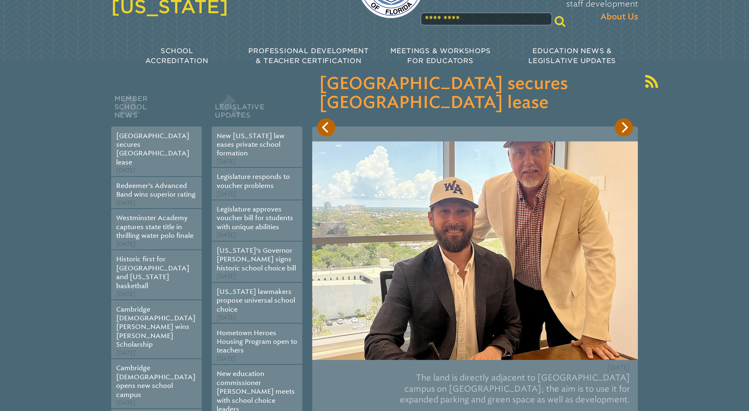 The height and width of the screenshot is (411, 749). Describe the element at coordinates (156, 110) in the screenshot. I see `h2: Member School News` at that location.